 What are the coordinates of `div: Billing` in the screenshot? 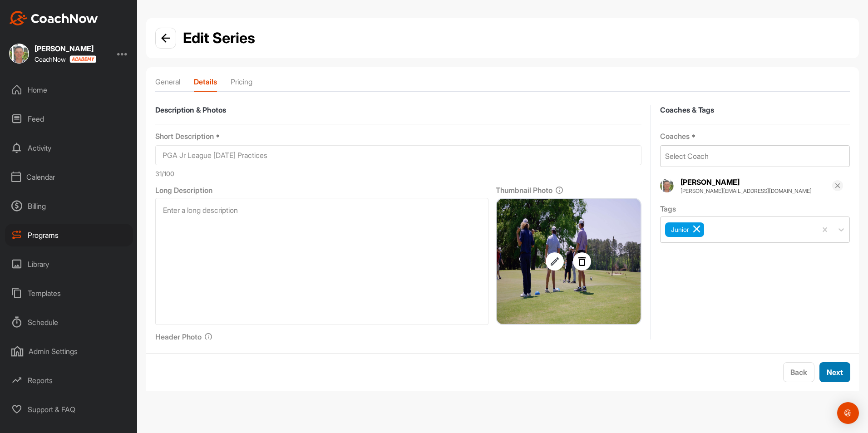 It's located at (69, 206).